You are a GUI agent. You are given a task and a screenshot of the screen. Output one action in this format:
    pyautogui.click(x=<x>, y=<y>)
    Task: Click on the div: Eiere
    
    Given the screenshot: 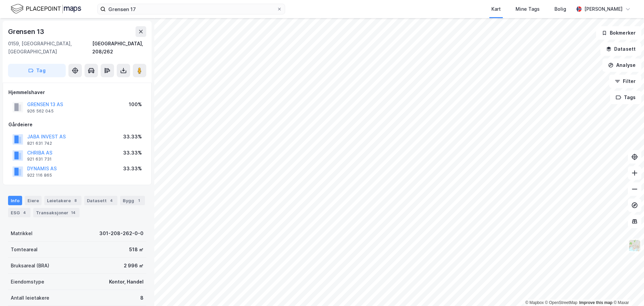 What is the action you would take?
    pyautogui.click(x=33, y=200)
    